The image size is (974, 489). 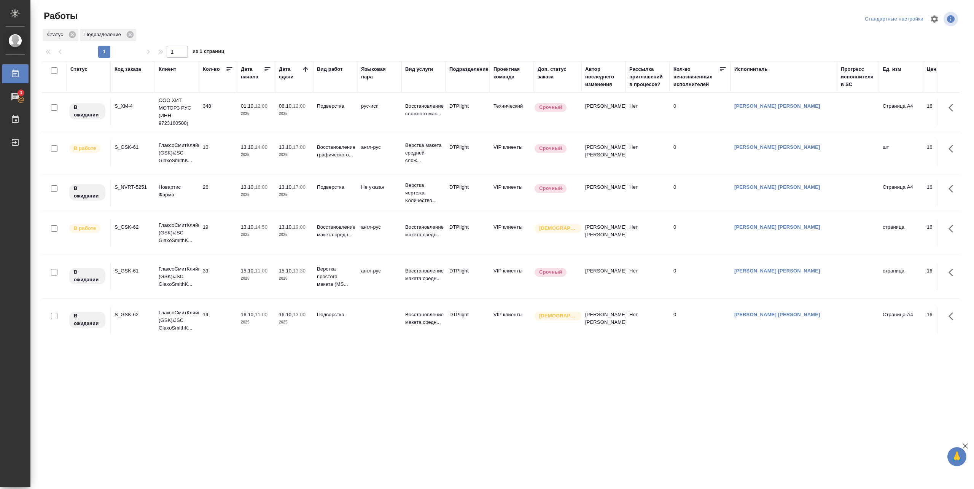 I want to click on div: Прогресс исполнителя в SC, so click(x=858, y=77).